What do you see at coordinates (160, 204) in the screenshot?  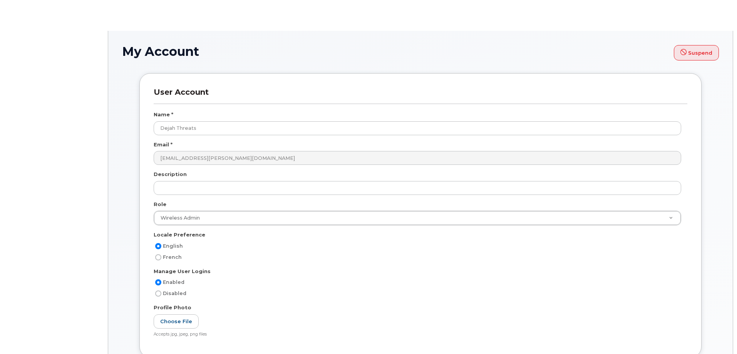 I see `label: Role` at bounding box center [160, 204].